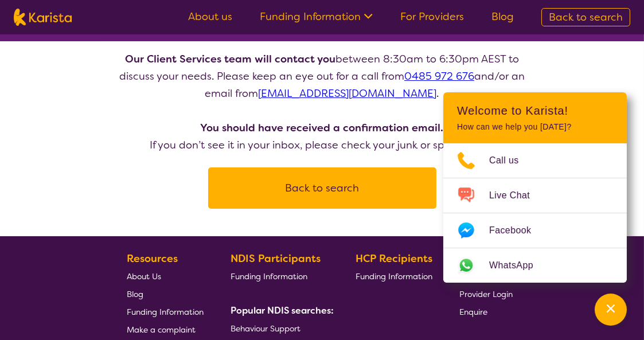 This screenshot has width=644, height=340. Describe the element at coordinates (165, 276) in the screenshot. I see `a: About Us` at that location.